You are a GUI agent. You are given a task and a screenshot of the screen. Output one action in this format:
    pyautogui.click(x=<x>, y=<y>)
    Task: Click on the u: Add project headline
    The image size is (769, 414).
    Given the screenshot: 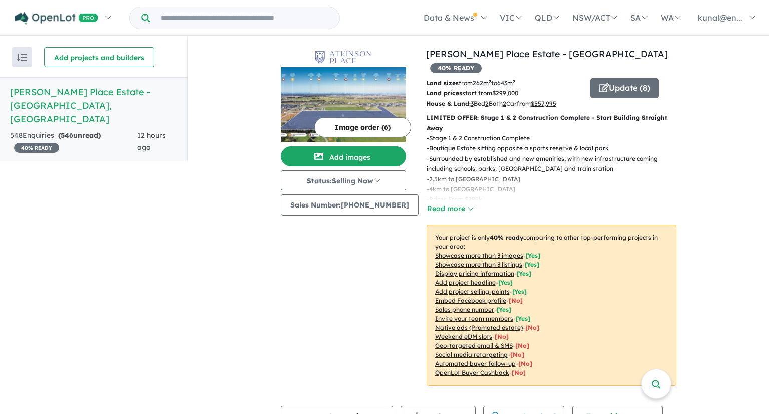 What is the action you would take?
    pyautogui.click(x=465, y=282)
    